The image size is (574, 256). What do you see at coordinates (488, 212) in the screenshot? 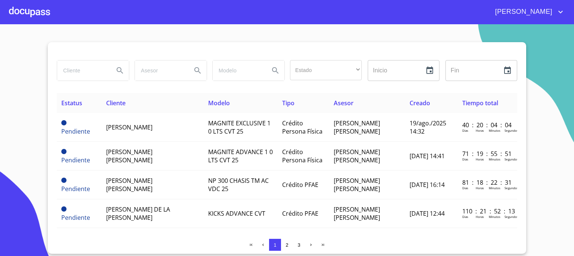
I see `p: 110 : 21 : 52 : 13` at bounding box center [488, 212].